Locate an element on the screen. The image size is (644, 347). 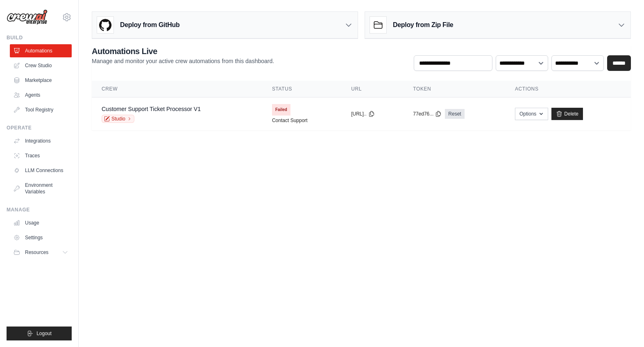
button: Logout is located at coordinates (39, 333).